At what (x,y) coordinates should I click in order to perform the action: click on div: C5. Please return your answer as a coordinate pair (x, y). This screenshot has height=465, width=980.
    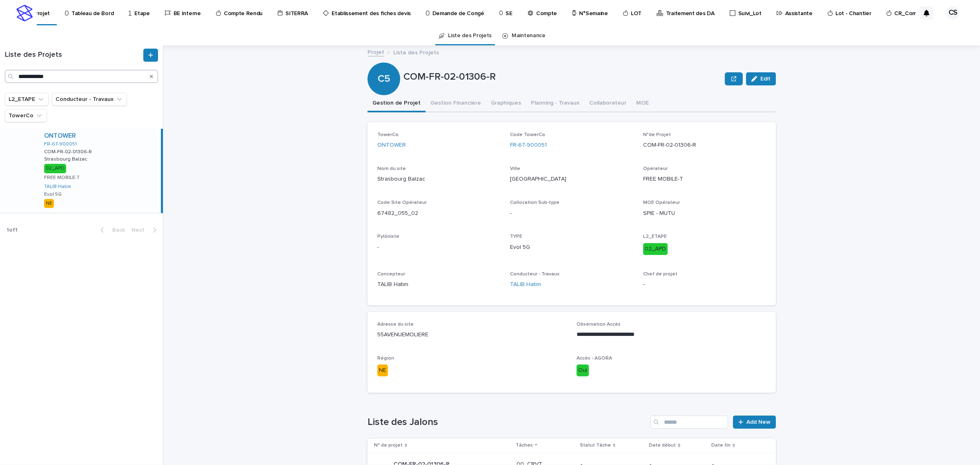
    Looking at the image, I should click on (384, 62).